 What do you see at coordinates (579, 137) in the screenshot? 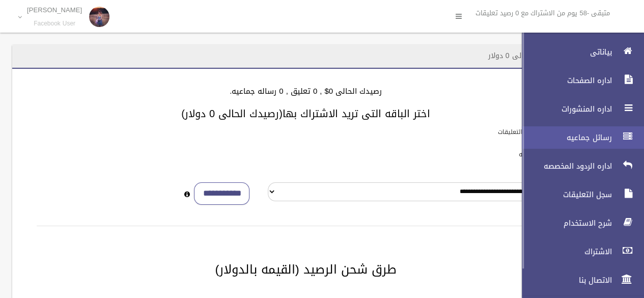
I see `a: رسائل جماعيه` at bounding box center [579, 137].